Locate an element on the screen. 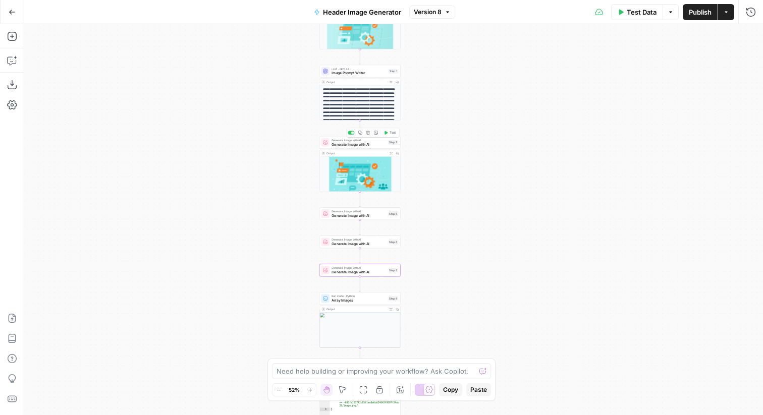 The width and height of the screenshot is (763, 415). span: Run Code · Python is located at coordinates (359, 296).